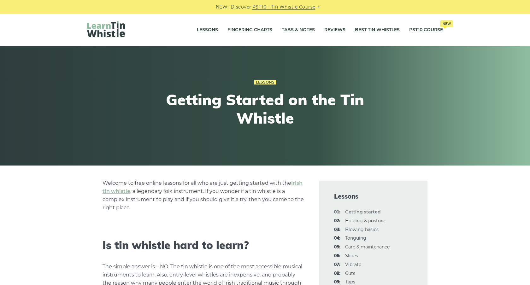 Image resolution: width=530 pixels, height=285 pixels. Describe the element at coordinates (337, 256) in the screenshot. I see `span: 06:` at that location.